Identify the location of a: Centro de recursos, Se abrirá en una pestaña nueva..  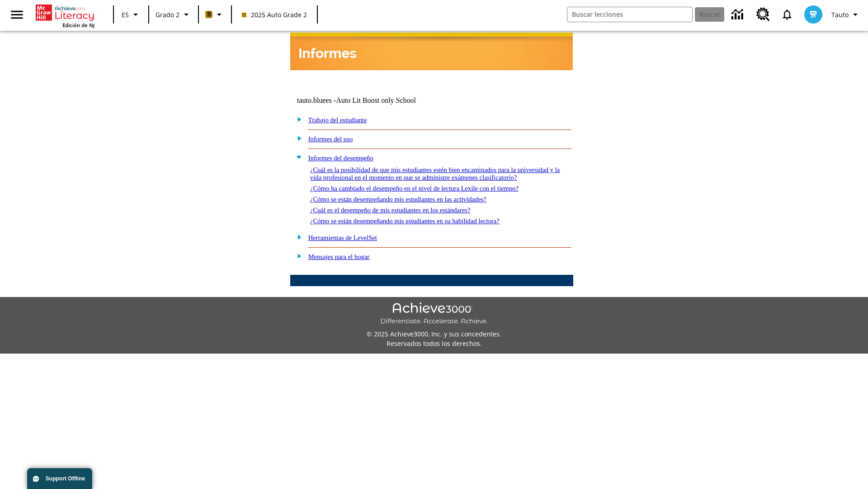
(763, 15).